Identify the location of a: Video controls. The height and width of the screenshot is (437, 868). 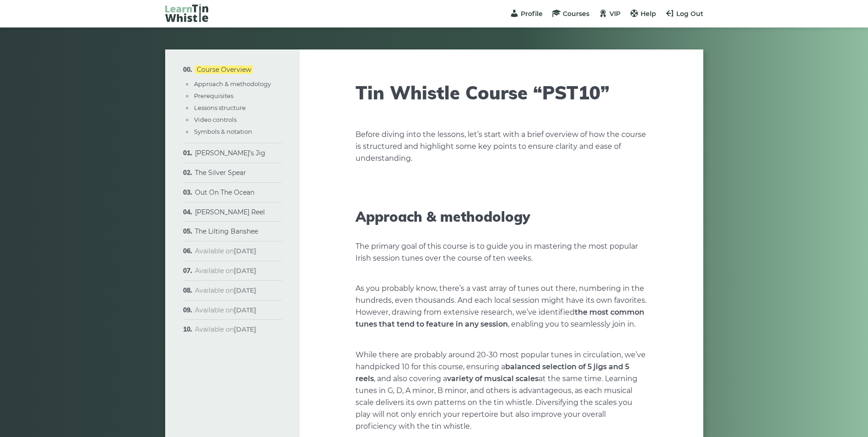
(215, 120).